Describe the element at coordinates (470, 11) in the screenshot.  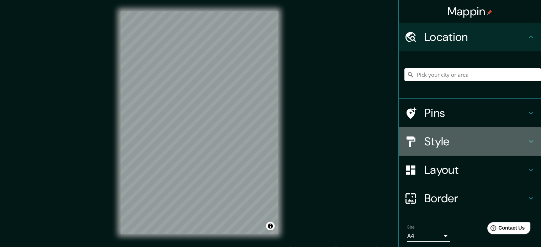
I see `h4: Mappin` at that location.